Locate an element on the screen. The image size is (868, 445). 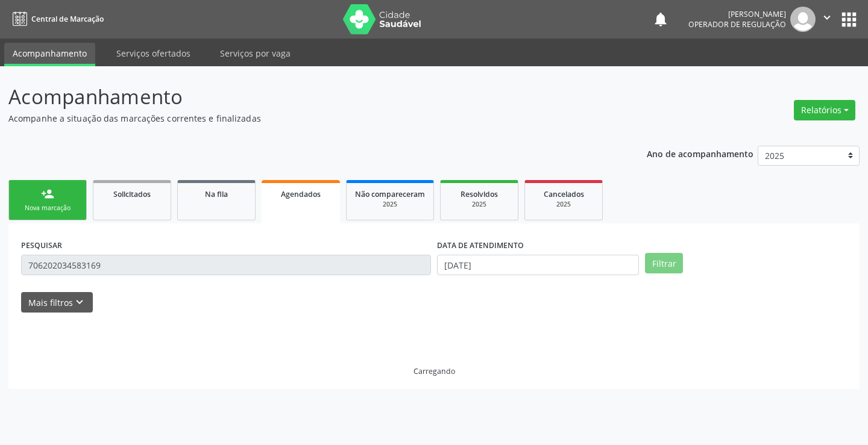
div: Nova marcação is located at coordinates (48, 208).